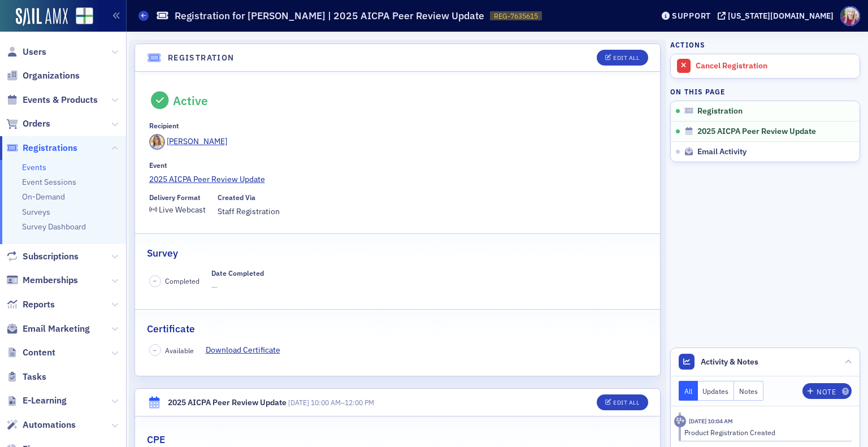 The height and width of the screenshot is (447, 868). Describe the element at coordinates (42, 257) in the screenshot. I see `a: Subscriptions` at that location.